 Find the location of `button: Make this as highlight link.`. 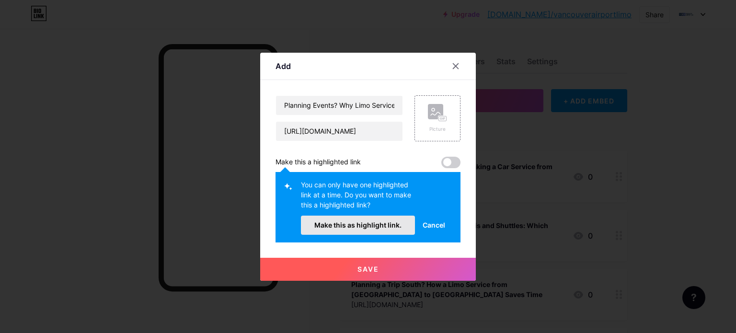

button: Make this as highlight link. is located at coordinates (358, 225).